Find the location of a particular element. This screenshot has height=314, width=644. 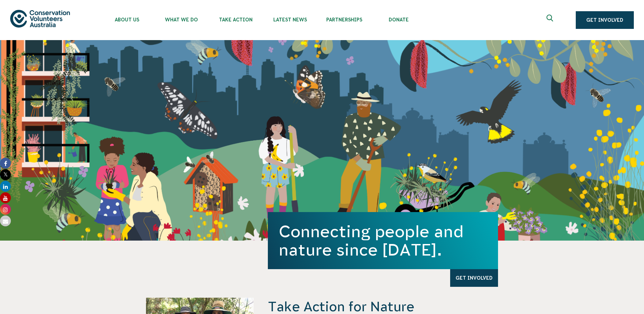

span: Expand search box is located at coordinates (551, 20).